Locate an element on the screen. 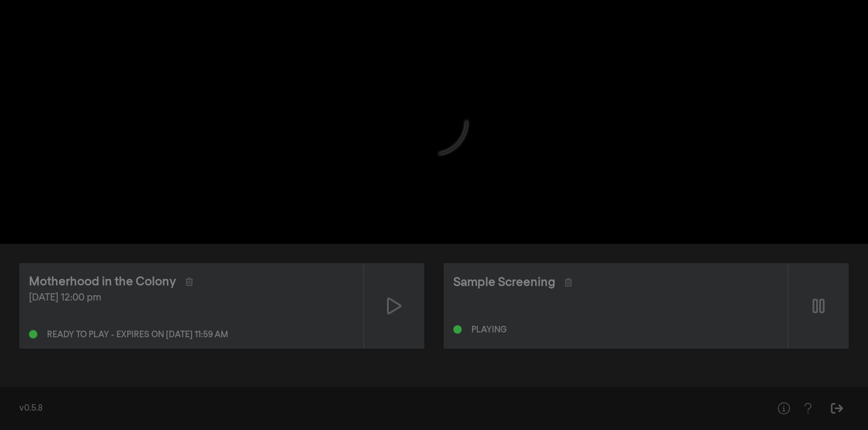 Image resolution: width=868 pixels, height=430 pixels. div: v0.5.8 is located at coordinates (383, 409).